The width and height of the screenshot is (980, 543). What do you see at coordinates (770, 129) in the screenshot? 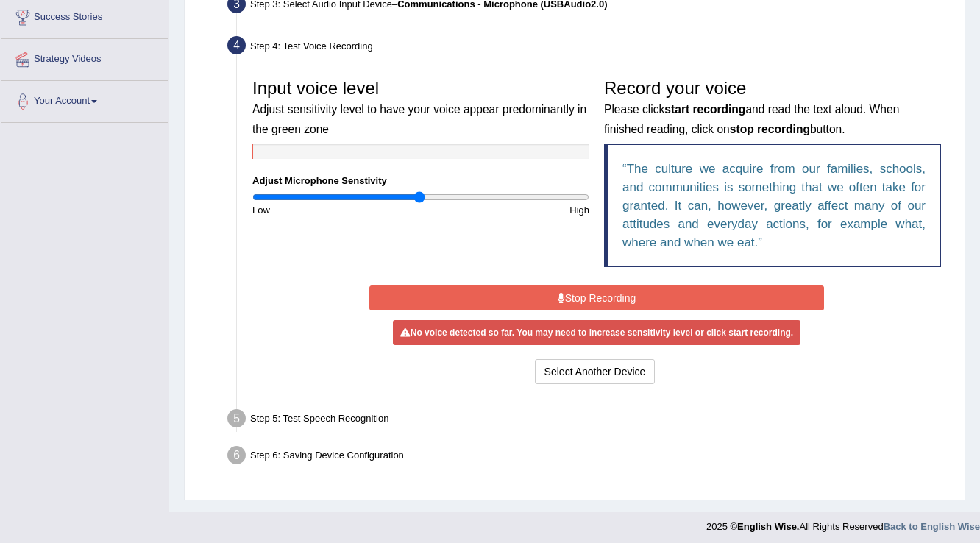
I see `b: stop recording` at bounding box center [770, 129].